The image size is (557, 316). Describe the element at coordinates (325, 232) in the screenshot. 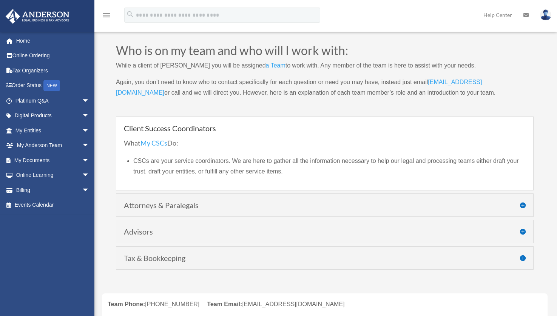

I see `h4: Advisors` at that location.